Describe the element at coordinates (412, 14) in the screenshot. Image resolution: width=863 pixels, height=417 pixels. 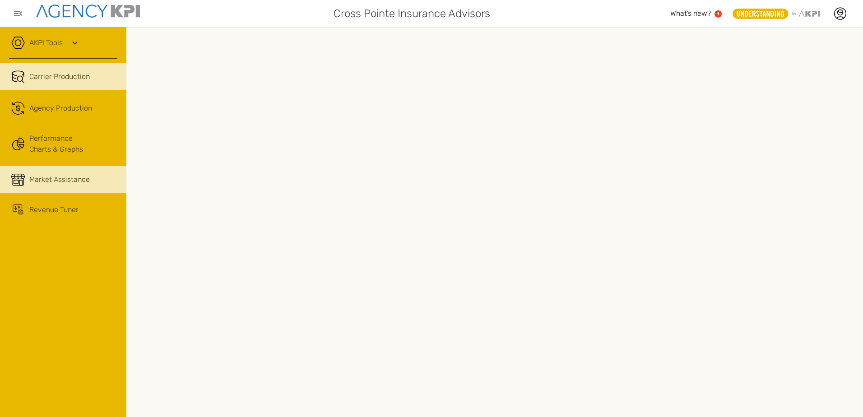
I see `span: Cross Pointe Insurance Advisors` at that location.